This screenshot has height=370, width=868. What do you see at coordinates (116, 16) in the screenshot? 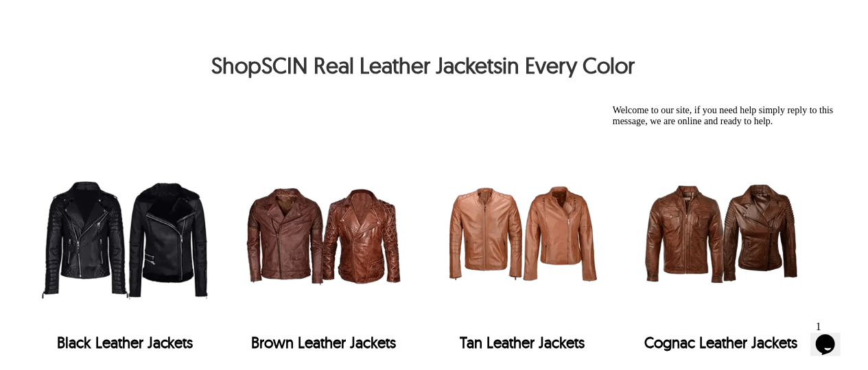
I see `span: Welcome to our site, if you need help simply reply to this message, we are online and ready to help.` at bounding box center [116, 16].